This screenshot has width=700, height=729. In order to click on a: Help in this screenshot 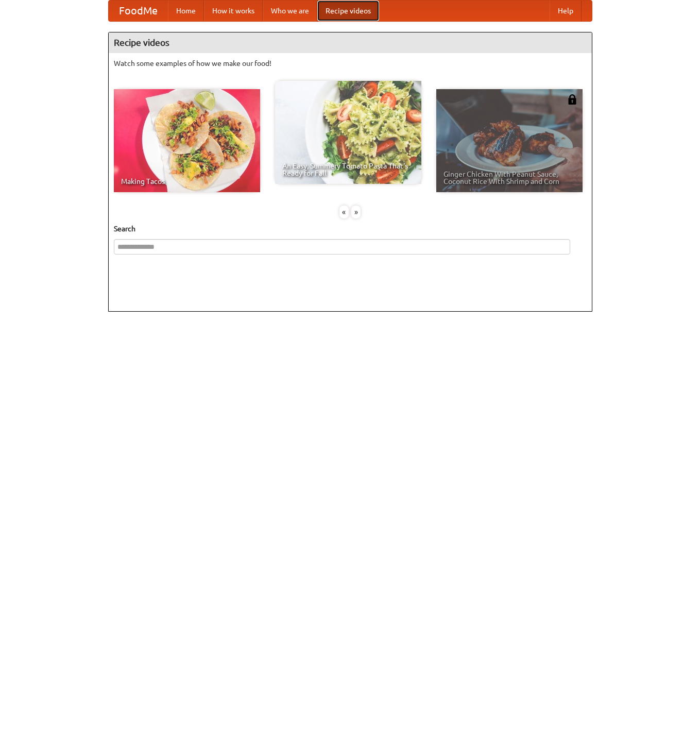, I will do `click(565, 11)`.